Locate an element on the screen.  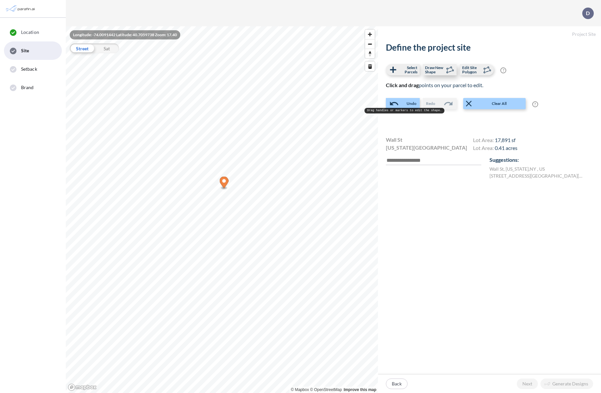
span: Draw New Shape is located at coordinates (435, 70).